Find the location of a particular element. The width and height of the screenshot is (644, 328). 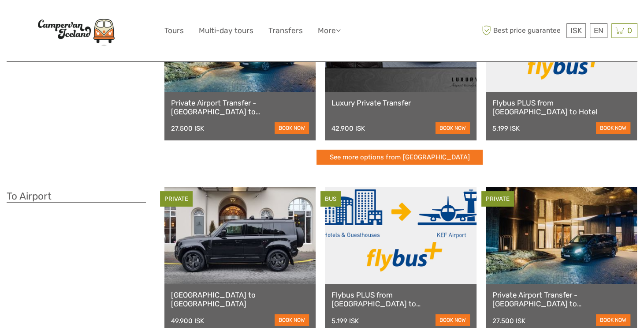

h3: To Airport is located at coordinates (77, 196).